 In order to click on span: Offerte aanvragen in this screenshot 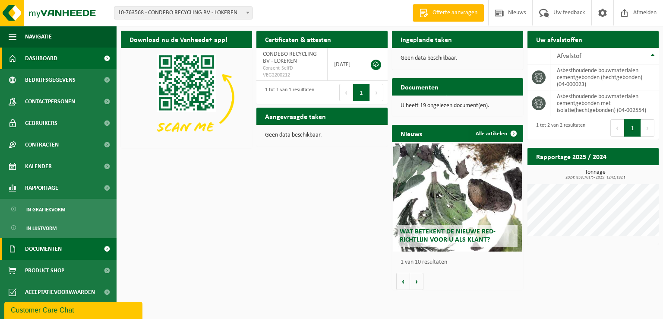, I will do `click(455, 13)`.